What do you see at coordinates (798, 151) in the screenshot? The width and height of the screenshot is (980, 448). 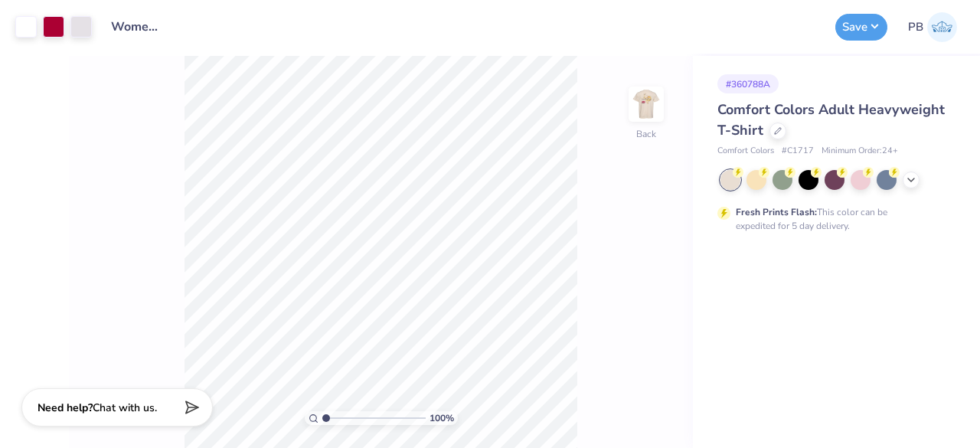 I see `span: # C1717` at bounding box center [798, 151].